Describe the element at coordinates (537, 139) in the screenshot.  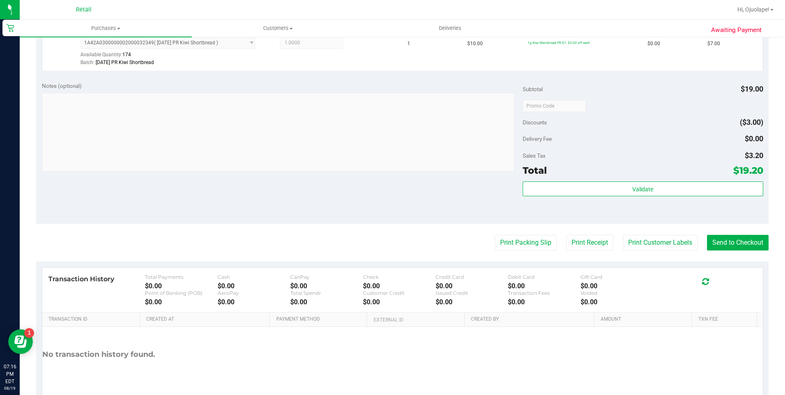
I see `span: Delivery Fee` at that location.